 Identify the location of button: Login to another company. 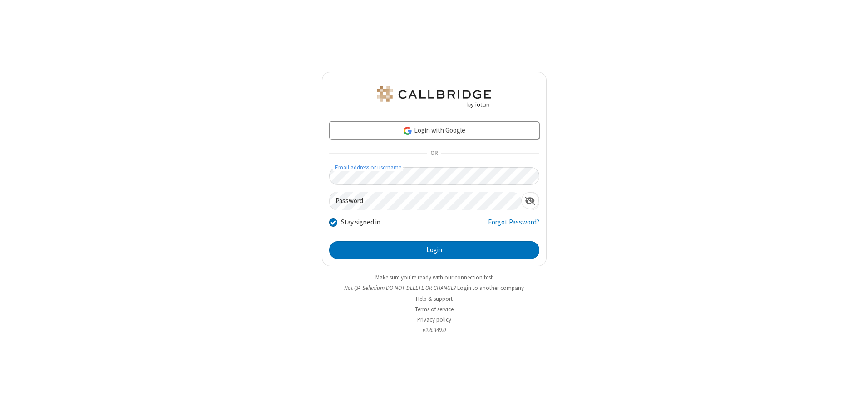
(490, 287).